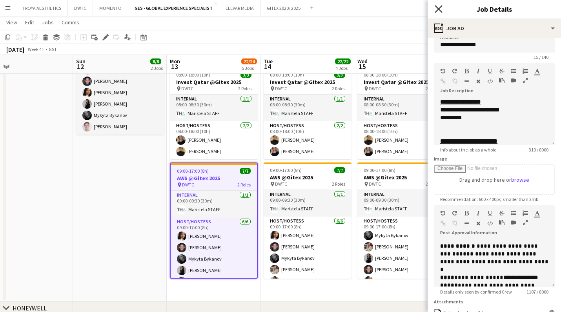 This screenshot has width=561, height=312. Describe the element at coordinates (362, 66) in the screenshot. I see `span: 15` at that location.